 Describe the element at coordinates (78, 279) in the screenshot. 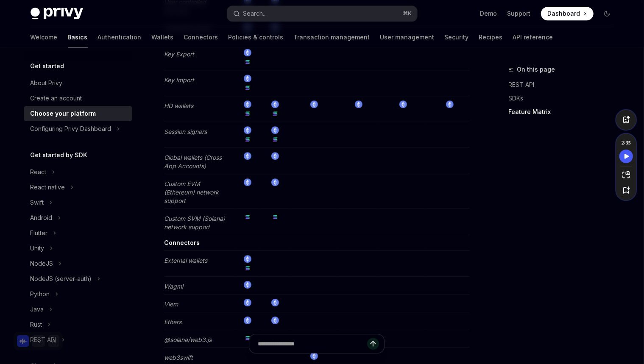

I see `button: Toggle NodeJS (server-auth) section` at that location.